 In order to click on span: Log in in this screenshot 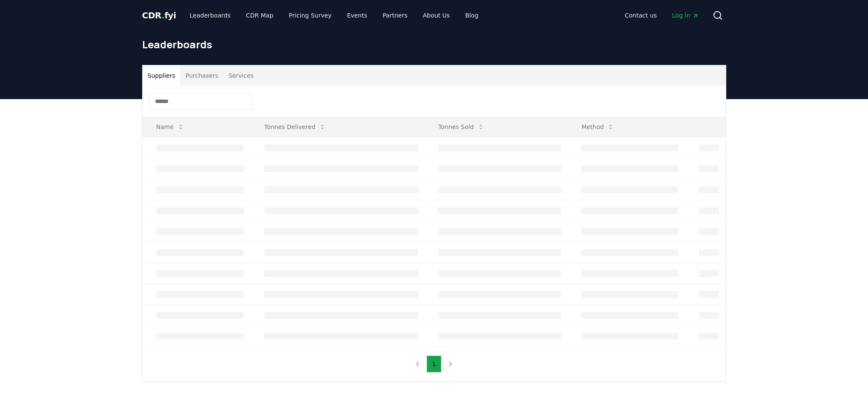, I will do `click(685, 16)`.